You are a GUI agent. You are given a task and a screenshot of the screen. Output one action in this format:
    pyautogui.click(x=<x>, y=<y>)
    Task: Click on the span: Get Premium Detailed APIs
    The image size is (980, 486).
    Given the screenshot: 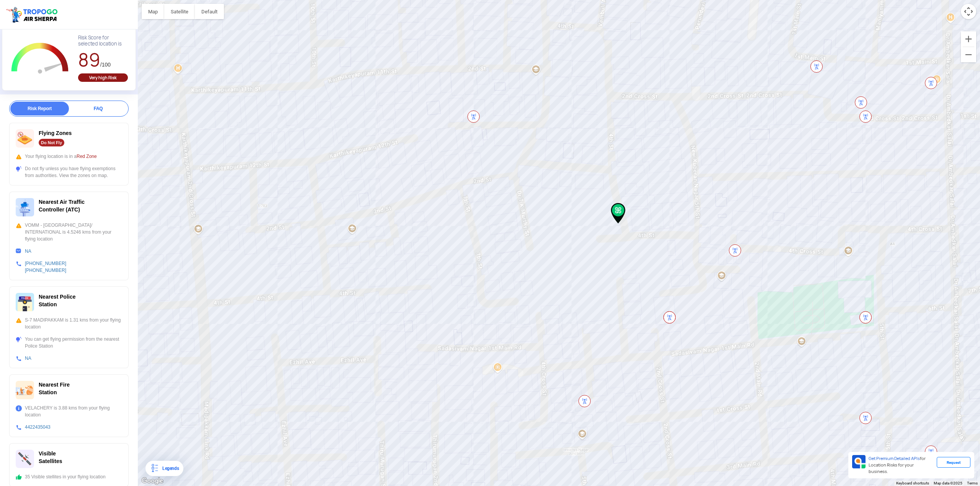 What is the action you would take?
    pyautogui.click(x=895, y=459)
    